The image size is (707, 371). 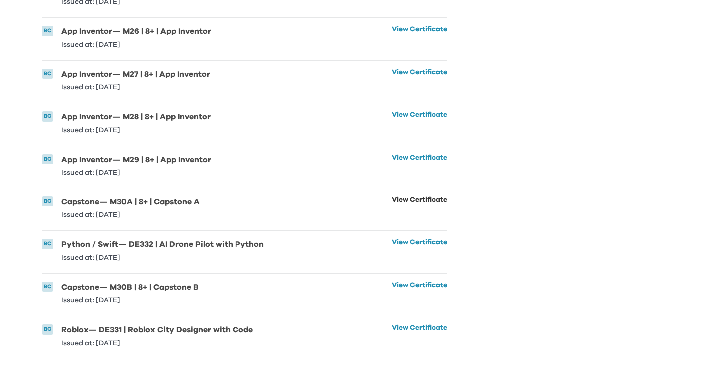 I want to click on h6: Capstone — M30B | 8+ | Capstone B, so click(x=130, y=287).